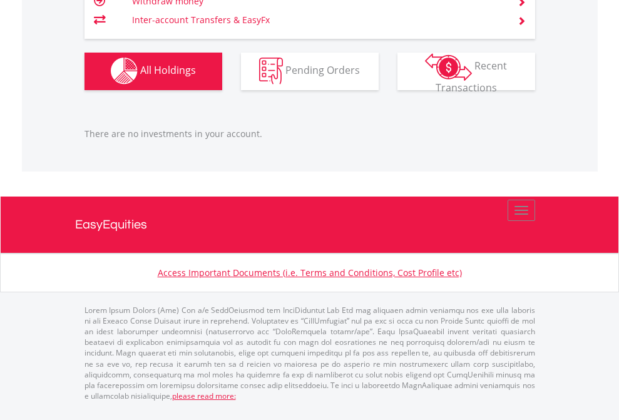  Describe the element at coordinates (310, 353) in the screenshot. I see `p: Lorem Ipsum Dolors (Ame) Con a/e SeddOeiusmod tem InciDiduntut Lab Etd mag aliquaen admin veniamq...` at that location.